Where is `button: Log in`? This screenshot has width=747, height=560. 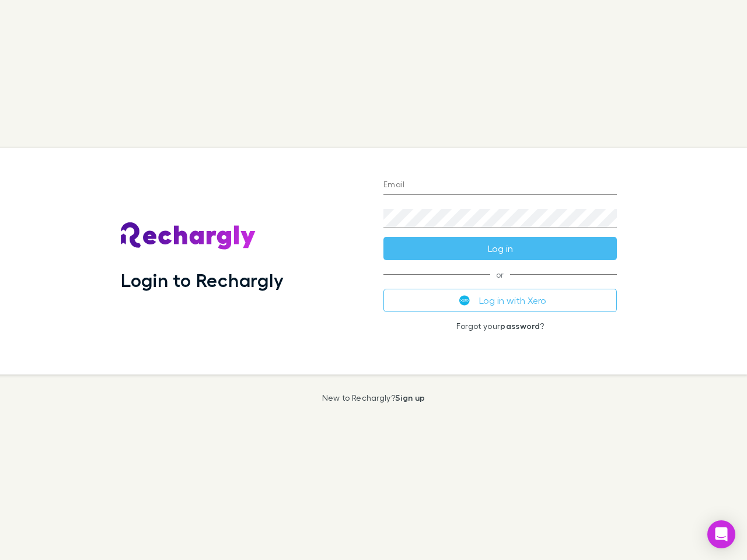 button: Log in is located at coordinates (500, 248).